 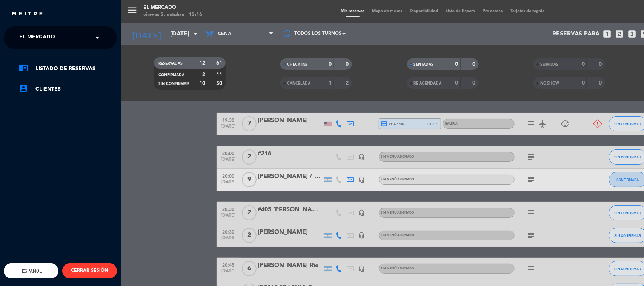 I want to click on img: MEITRE, so click(x=27, y=14).